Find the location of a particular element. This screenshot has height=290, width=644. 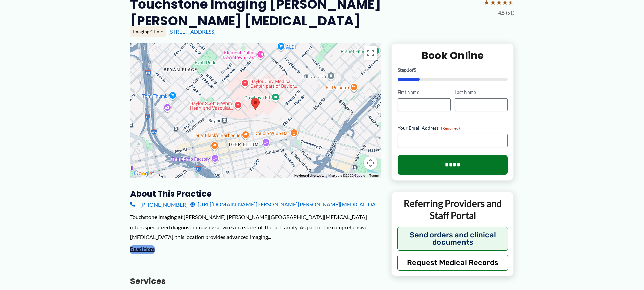

span: 5 is located at coordinates (416, 69).